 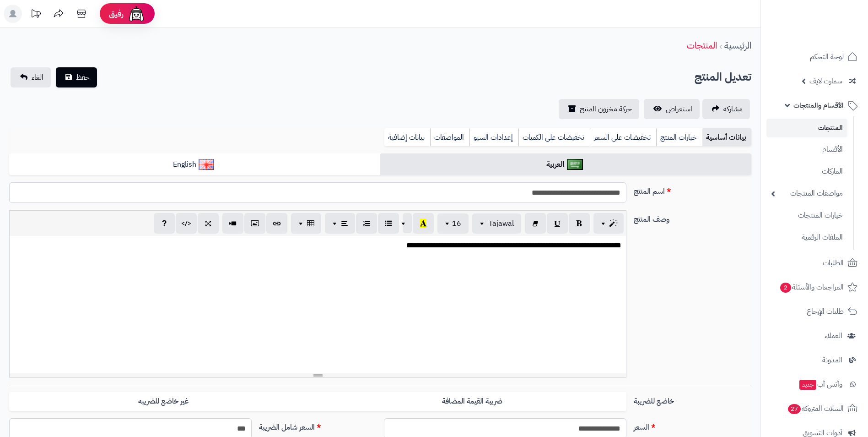 I want to click on span: الطلبات, so click(x=833, y=263).